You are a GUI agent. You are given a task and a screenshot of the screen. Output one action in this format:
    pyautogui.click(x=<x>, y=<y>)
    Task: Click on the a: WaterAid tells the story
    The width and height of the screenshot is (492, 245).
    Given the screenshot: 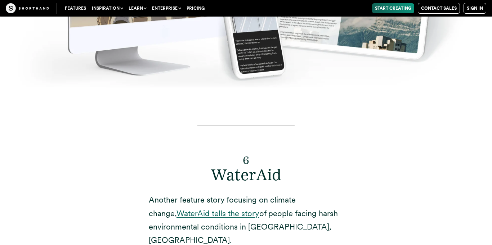 What is the action you would take?
    pyautogui.click(x=218, y=213)
    